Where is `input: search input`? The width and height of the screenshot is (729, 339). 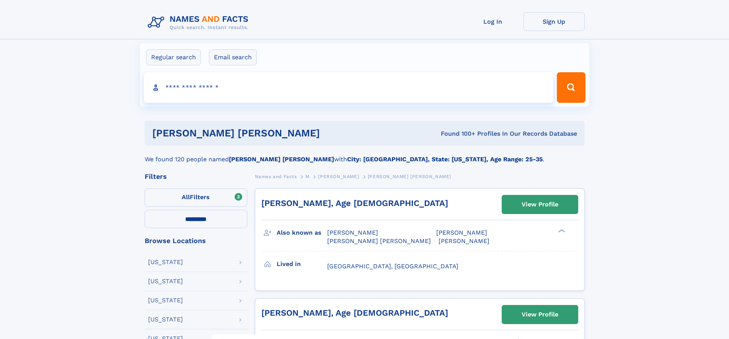 input: search input is located at coordinates (348, 88).